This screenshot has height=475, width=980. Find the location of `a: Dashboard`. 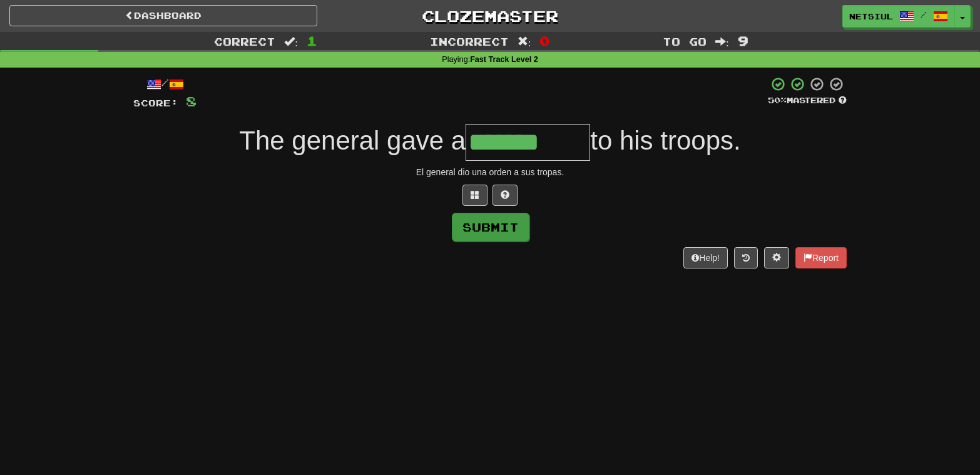

a: Dashboard is located at coordinates (163, 16).